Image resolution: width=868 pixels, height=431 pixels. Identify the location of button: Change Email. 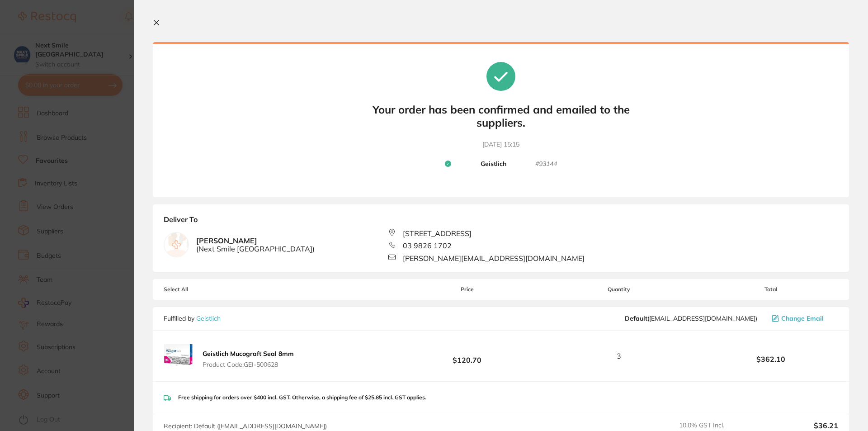
(803, 319).